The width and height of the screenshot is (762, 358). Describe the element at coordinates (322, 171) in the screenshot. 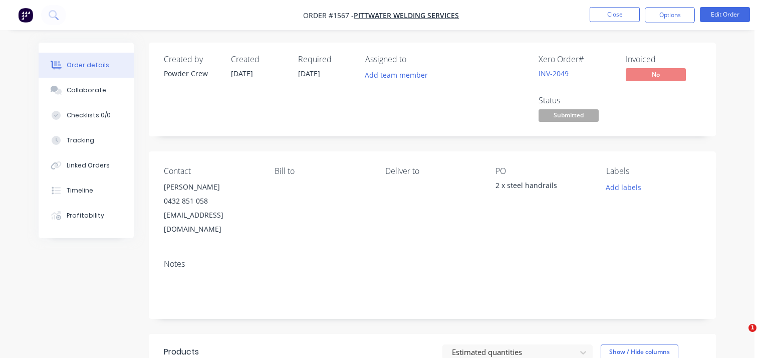

I see `div: Bill to` at that location.